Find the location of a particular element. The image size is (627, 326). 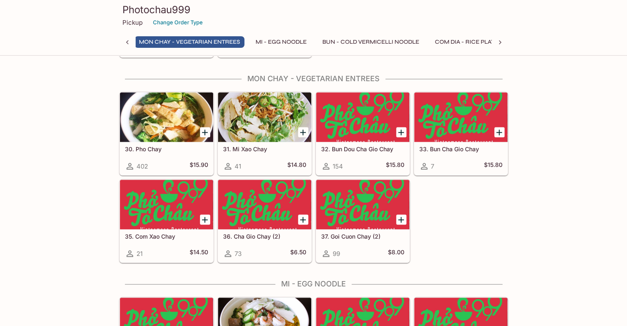

button: Com Dia - Rice Plates is located at coordinates (468, 42).